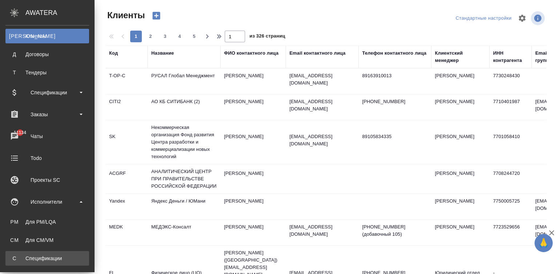 Image resolution: width=560 pixels, height=274 pixels. Describe the element at coordinates (127, 107) in the screenshot. I see `td: CITI2` at that location.